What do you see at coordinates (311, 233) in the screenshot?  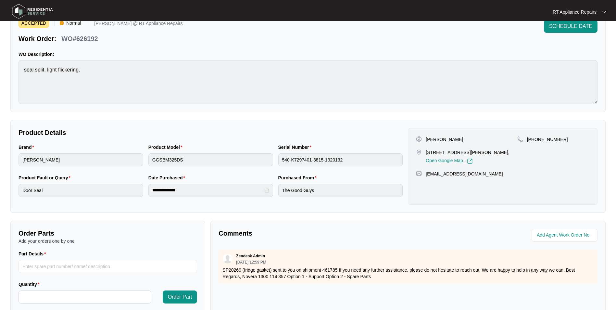 I see `p: Comments` at bounding box center [311, 233].